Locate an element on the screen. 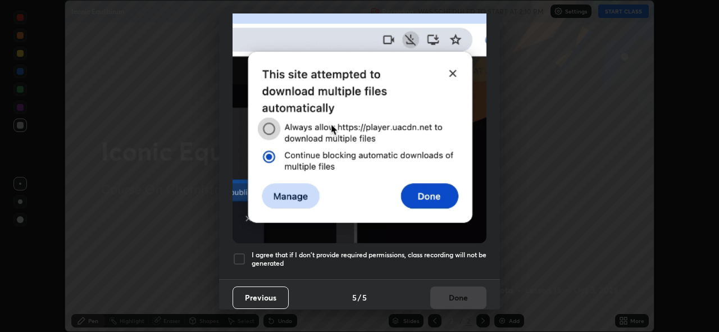  h5: I agree that if I don't provide required permissions, class recording will not be generated is located at coordinates (369, 259).